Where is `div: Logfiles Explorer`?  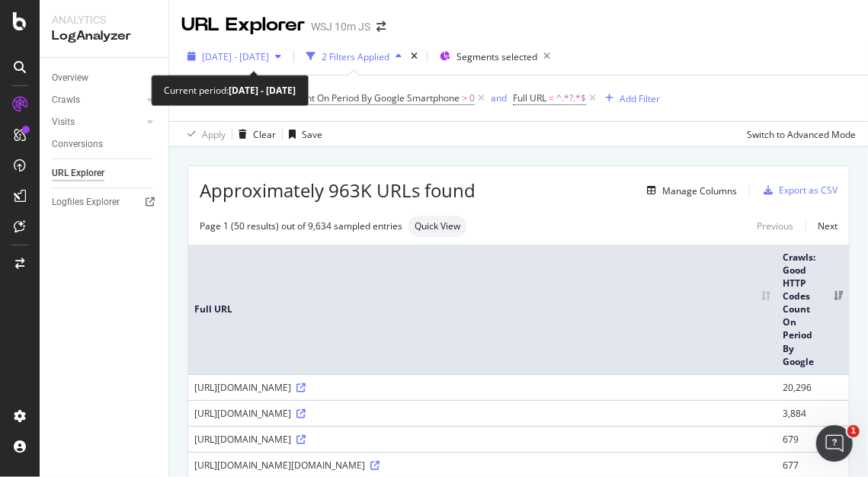 div: Logfiles Explorer is located at coordinates (86, 202).